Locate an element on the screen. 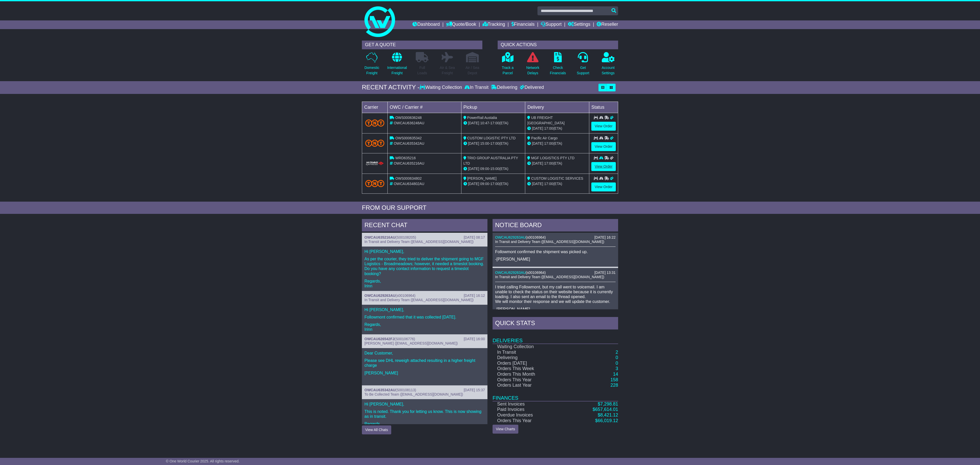 This screenshot has width=980, height=465. div: Delivered is located at coordinates (531, 87).